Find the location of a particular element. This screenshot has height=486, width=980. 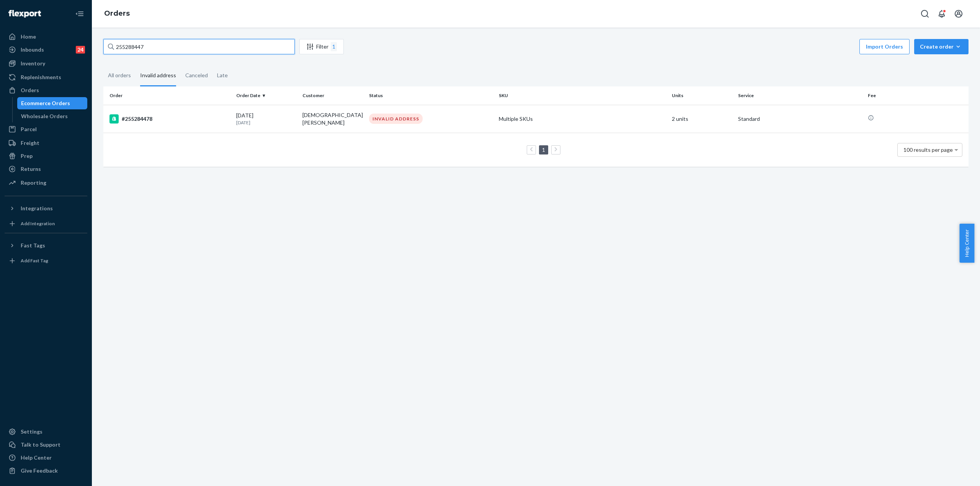

a: Freight is located at coordinates (46, 143).